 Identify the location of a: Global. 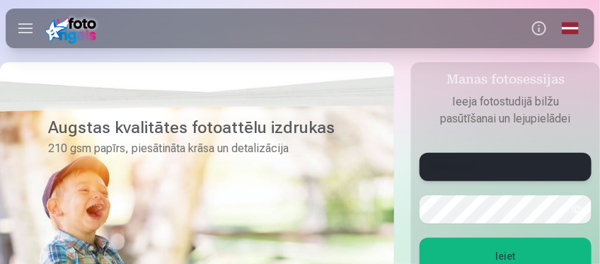
(570, 28).